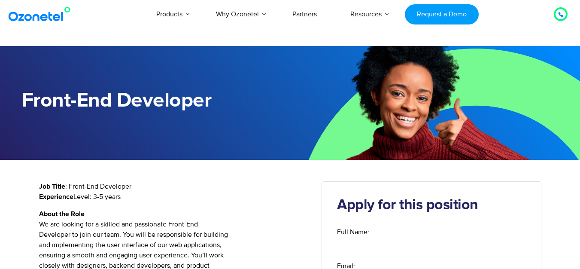 This screenshot has height=269, width=580. What do you see at coordinates (441, 14) in the screenshot?
I see `a: Request a Demo` at bounding box center [441, 14].